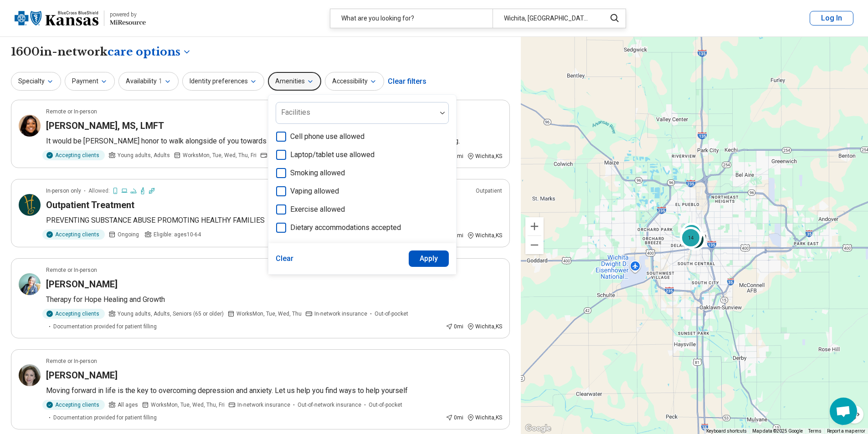 The height and width of the screenshot is (434, 868). I want to click on div: powered by, so click(128, 15).